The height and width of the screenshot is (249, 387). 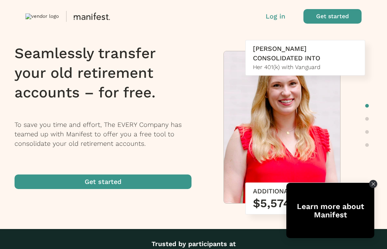 I want to click on button: vendor logo, so click(x=134, y=16).